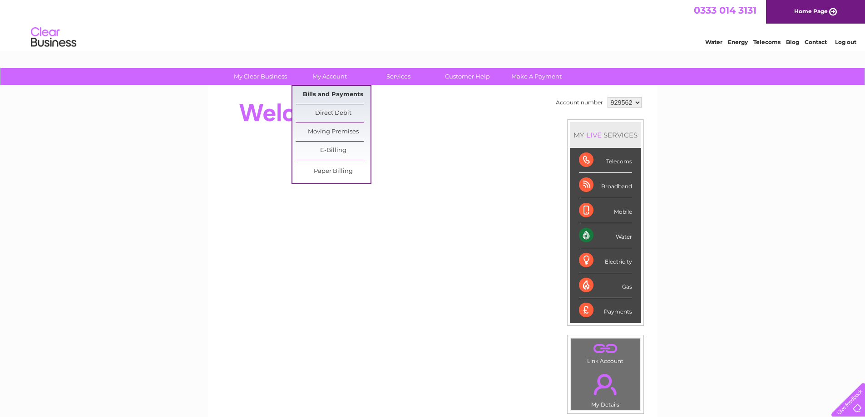 Image resolution: width=865 pixels, height=417 pixels. Describe the element at coordinates (605, 236) in the screenshot. I see `div: Water` at that location.